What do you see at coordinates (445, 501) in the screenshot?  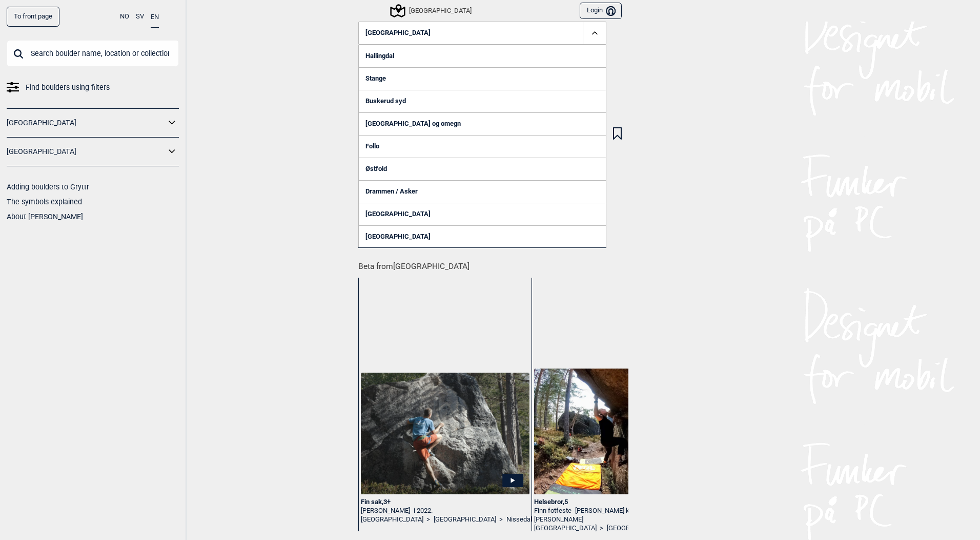 I see `div: Fin sak , 3+` at bounding box center [445, 501].